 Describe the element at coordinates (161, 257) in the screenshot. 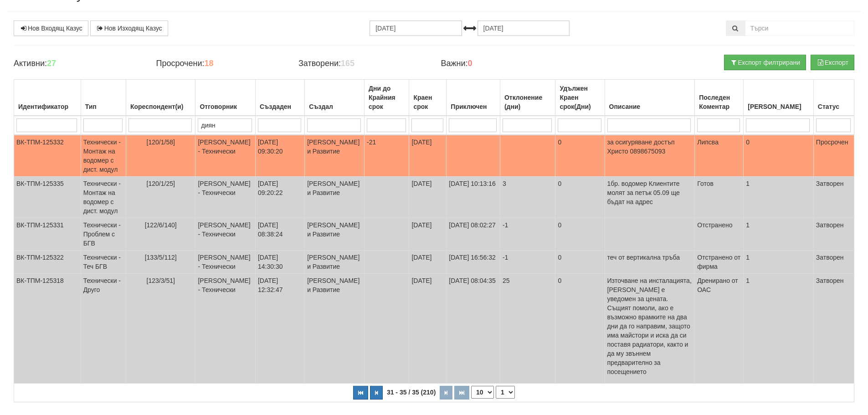

I see `span: [133/5/112]` at that location.